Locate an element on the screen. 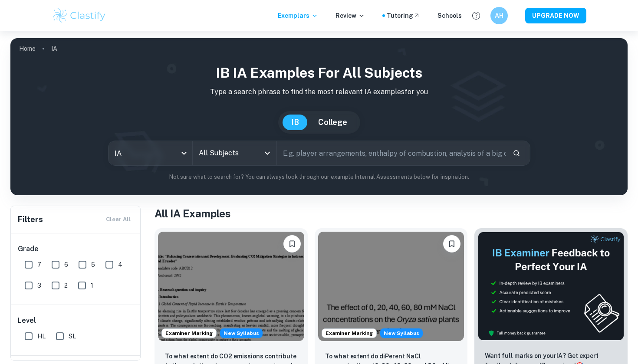 The height and width of the screenshot is (364, 638). p: Not sure what to search for? You can always look through our example Internal Assessments below f... is located at coordinates (319, 177).